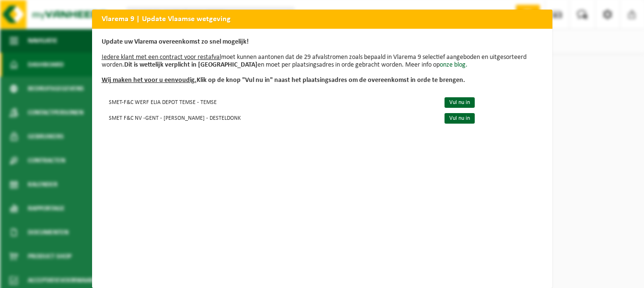 Image resolution: width=644 pixels, height=288 pixels. Describe the element at coordinates (149, 80) in the screenshot. I see `u: Wij maken het voor u eenvoudig.` at that location.